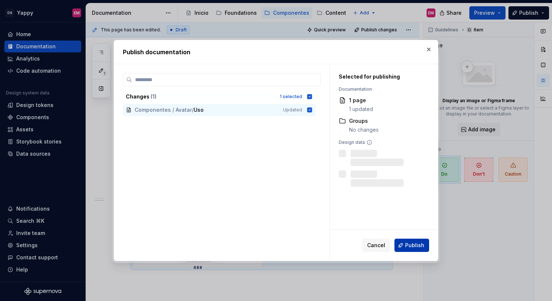 This screenshot has width=552, height=301. I want to click on span: Uso, so click(201, 110).